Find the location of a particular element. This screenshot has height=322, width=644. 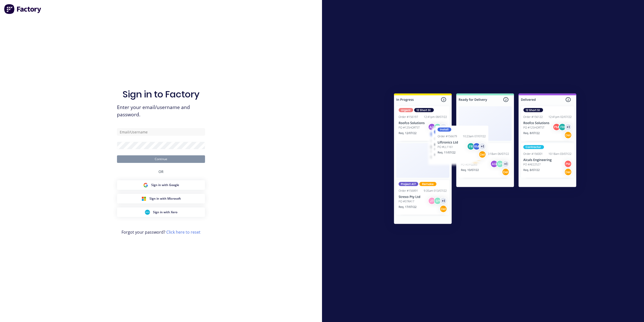

img: Microsoft Sign in is located at coordinates (144, 199).